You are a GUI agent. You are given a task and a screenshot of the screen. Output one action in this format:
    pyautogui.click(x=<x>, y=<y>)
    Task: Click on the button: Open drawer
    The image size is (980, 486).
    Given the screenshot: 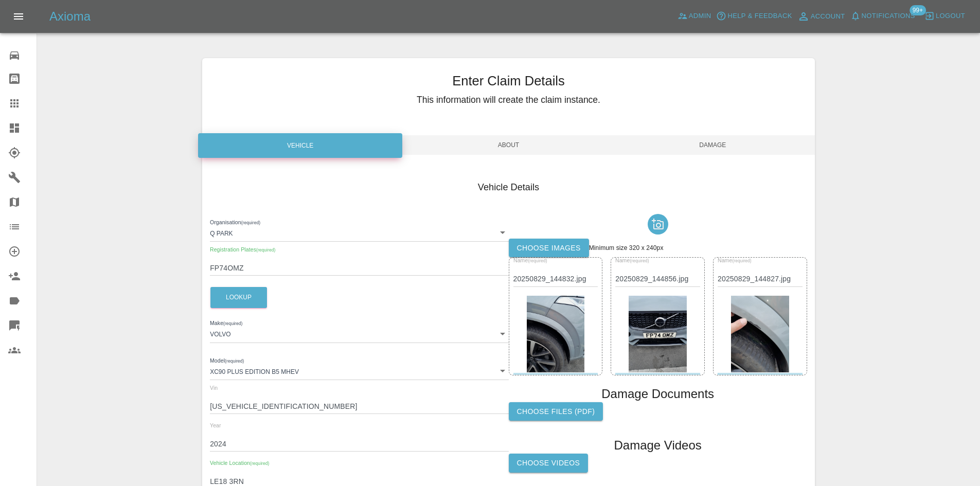 What is the action you would take?
    pyautogui.click(x=19, y=16)
    